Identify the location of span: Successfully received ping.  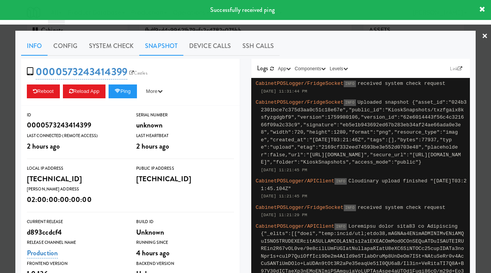
(243, 10).